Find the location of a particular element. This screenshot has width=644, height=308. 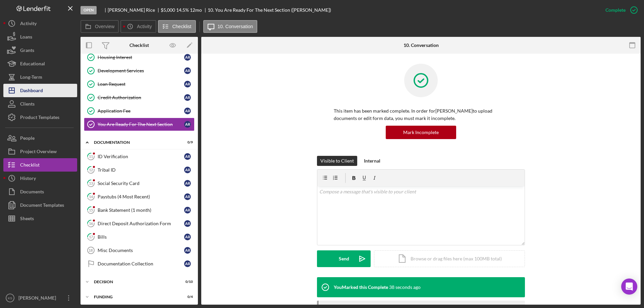

a: Documentation CollectionAR is located at coordinates (139, 264).